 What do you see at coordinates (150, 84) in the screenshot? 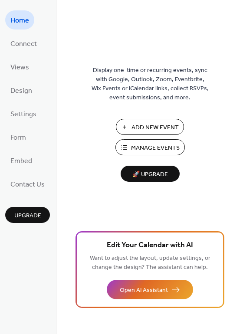
I see `span: Display one-time or recurring events, sync with Google, Outlook, Zoom, Eventbrite, Wix Events or ...` at bounding box center [150, 84].